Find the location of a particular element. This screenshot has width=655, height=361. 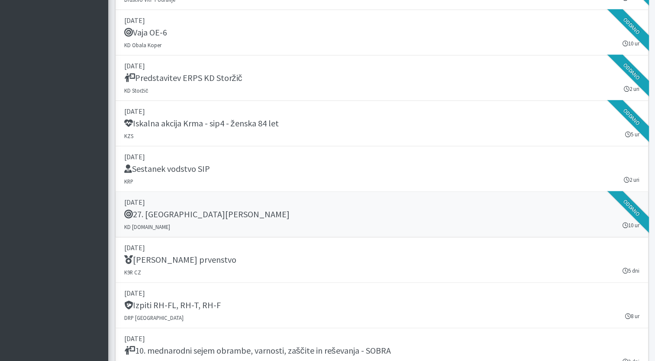

small: KRP is located at coordinates (129, 181).